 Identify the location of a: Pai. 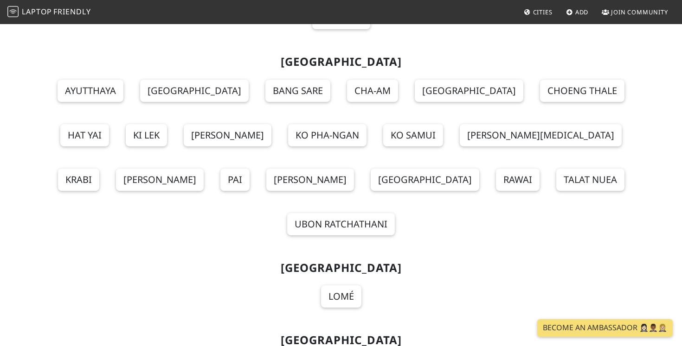
(235, 180).